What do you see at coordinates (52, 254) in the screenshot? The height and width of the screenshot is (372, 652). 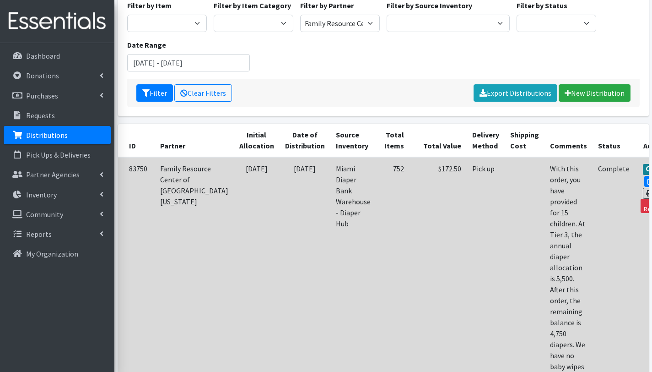 I see `p: My Organization` at bounding box center [52, 254].